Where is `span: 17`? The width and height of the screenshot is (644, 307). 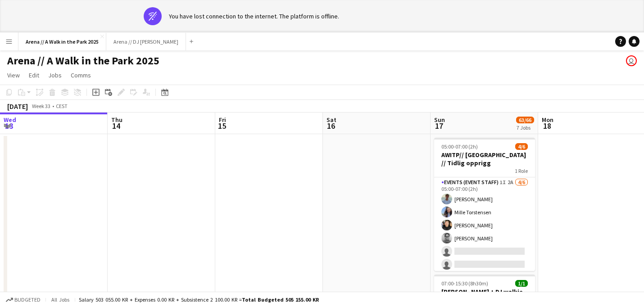 span: 17 is located at coordinates (439, 125).